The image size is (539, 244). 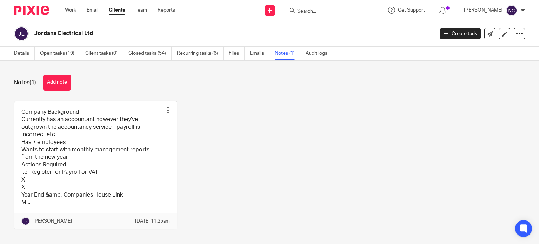 I want to click on h2: Jordans Electrical Ltd, so click(x=192, y=33).